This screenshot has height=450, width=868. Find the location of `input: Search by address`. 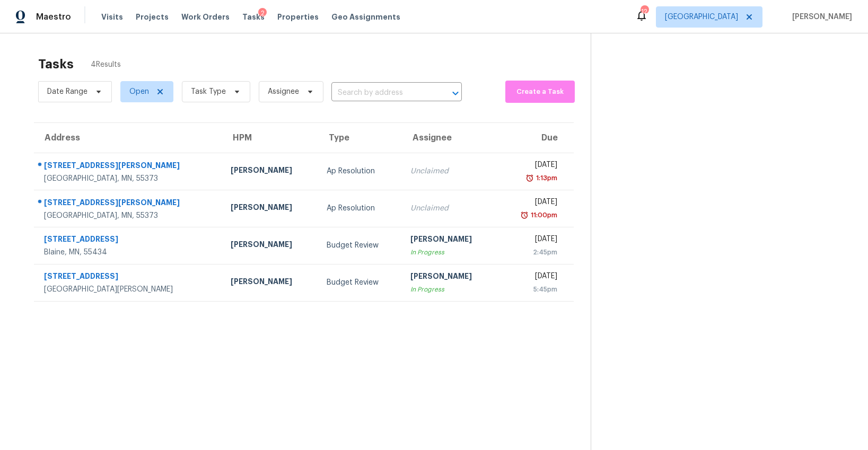

input: Search by address is located at coordinates (382, 93).